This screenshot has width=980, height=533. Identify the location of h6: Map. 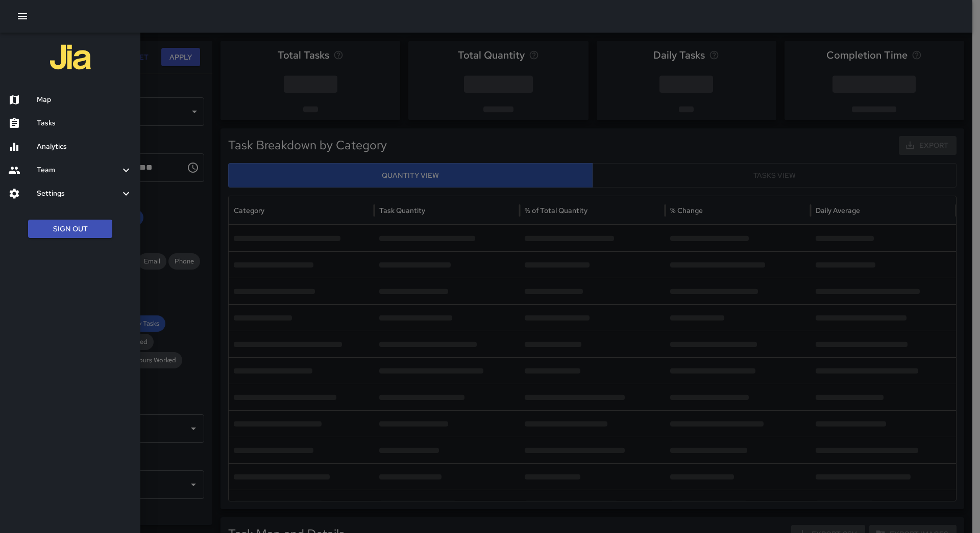
(84, 100).